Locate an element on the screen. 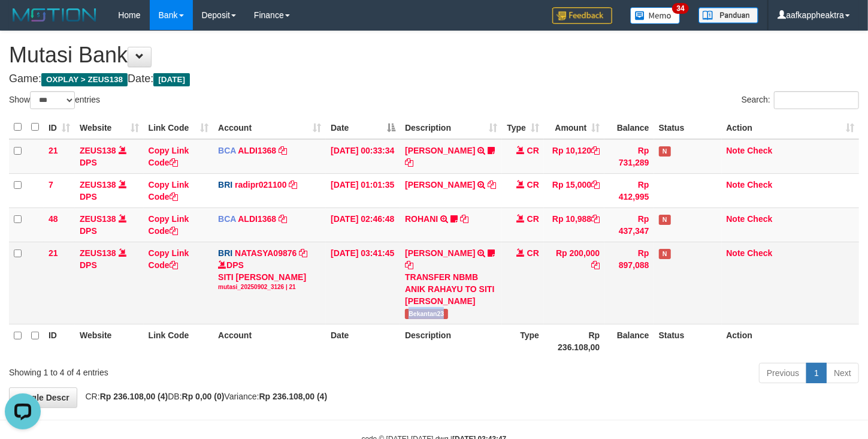 The image size is (868, 439). td: Rp 15,000 is located at coordinates (574, 190).